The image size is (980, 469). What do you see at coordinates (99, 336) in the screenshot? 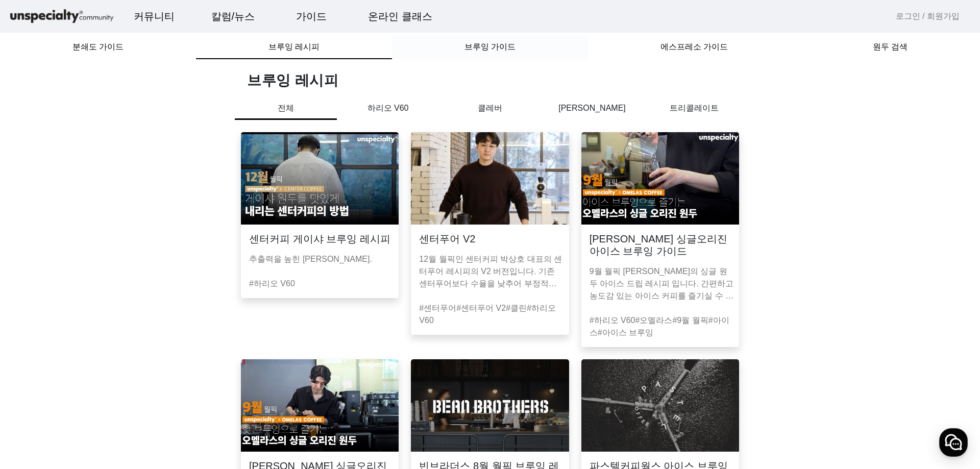
I see `a: 대화` at bounding box center [99, 336].